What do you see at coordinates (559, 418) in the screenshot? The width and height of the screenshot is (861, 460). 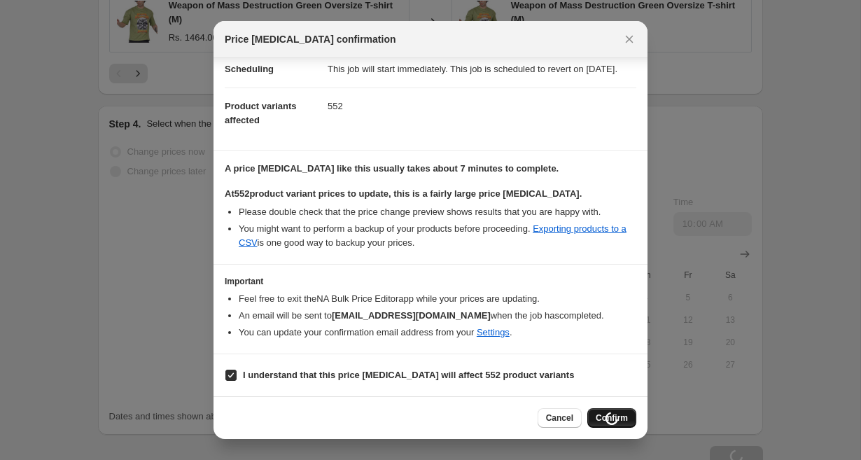 I see `button: Cancel` at bounding box center [559, 418].